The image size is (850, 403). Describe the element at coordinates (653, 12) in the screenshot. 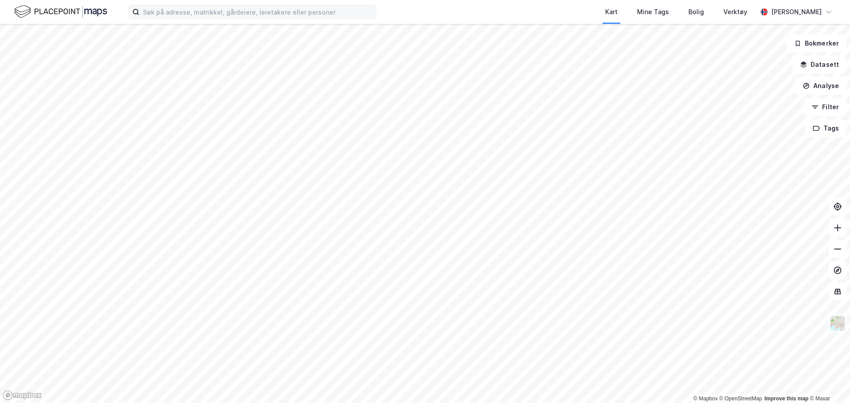

I see `div: Mine Tags` at that location.